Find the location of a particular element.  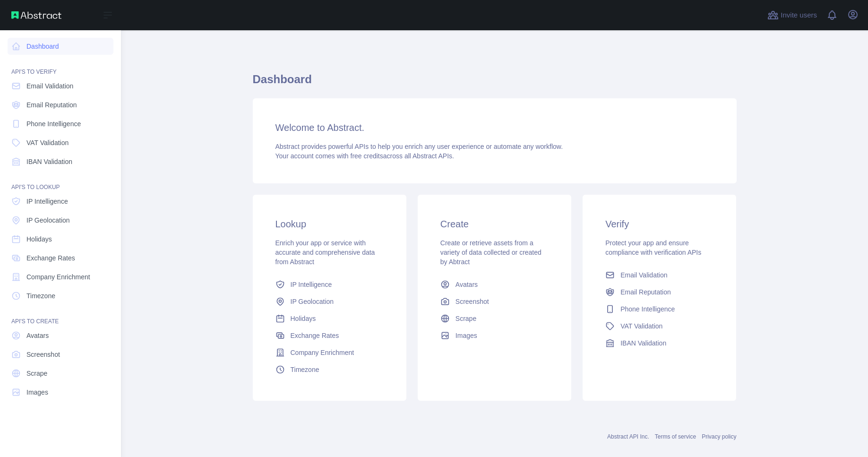

img: Abstract API is located at coordinates (36, 15).